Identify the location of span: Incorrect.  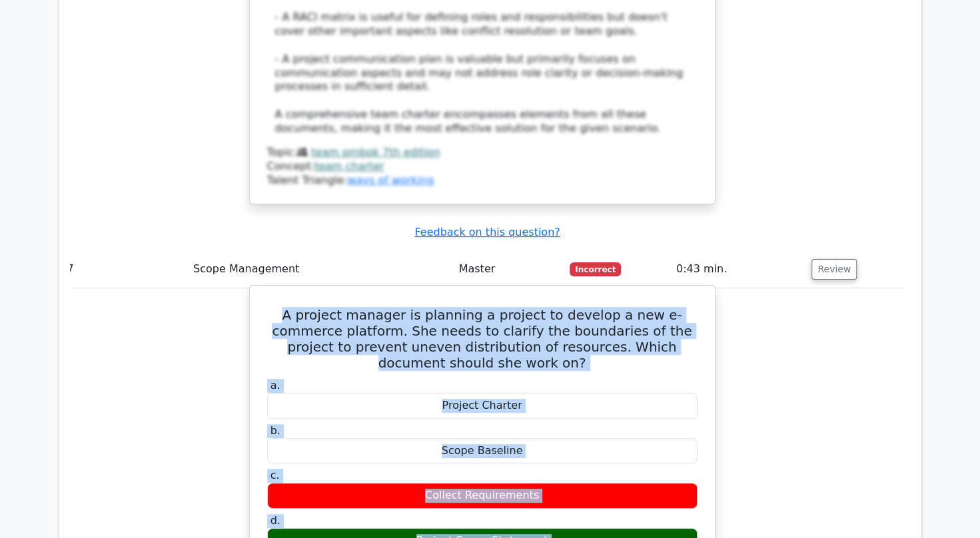
(595, 269).